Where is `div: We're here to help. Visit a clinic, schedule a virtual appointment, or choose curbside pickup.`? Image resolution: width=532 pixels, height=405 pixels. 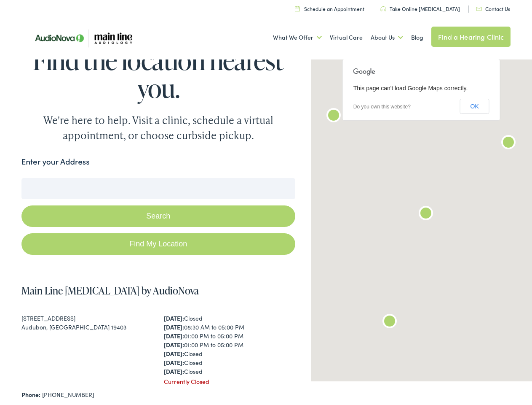 div: We're here to help. Visit a clinic, schedule a virtual appointment, or choose curbside pickup. is located at coordinates (159, 128).